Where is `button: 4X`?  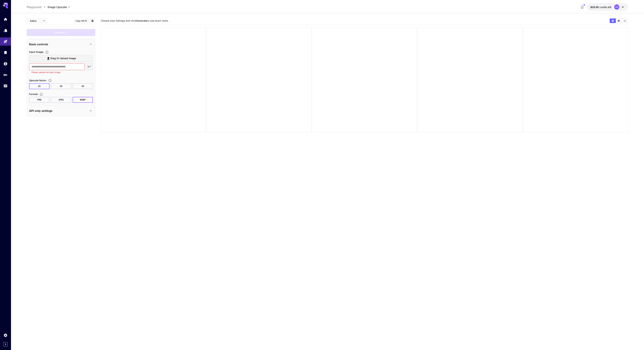
button: 4X is located at coordinates (83, 86).